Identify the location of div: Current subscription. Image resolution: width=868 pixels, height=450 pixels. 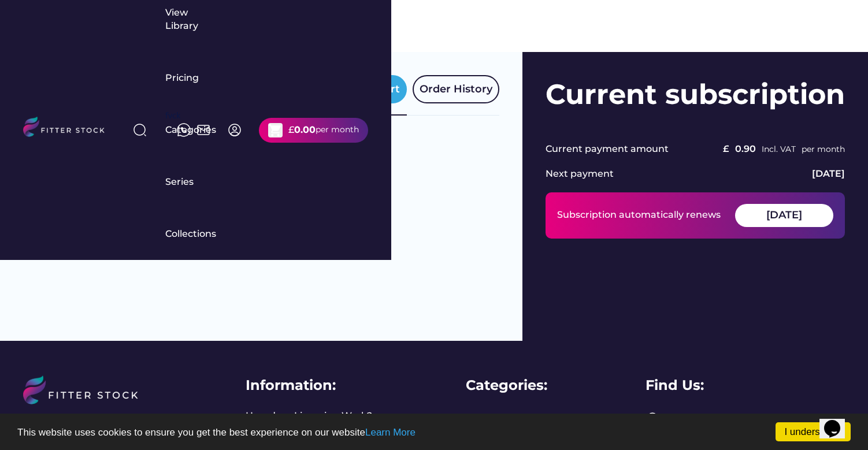
(695, 94).